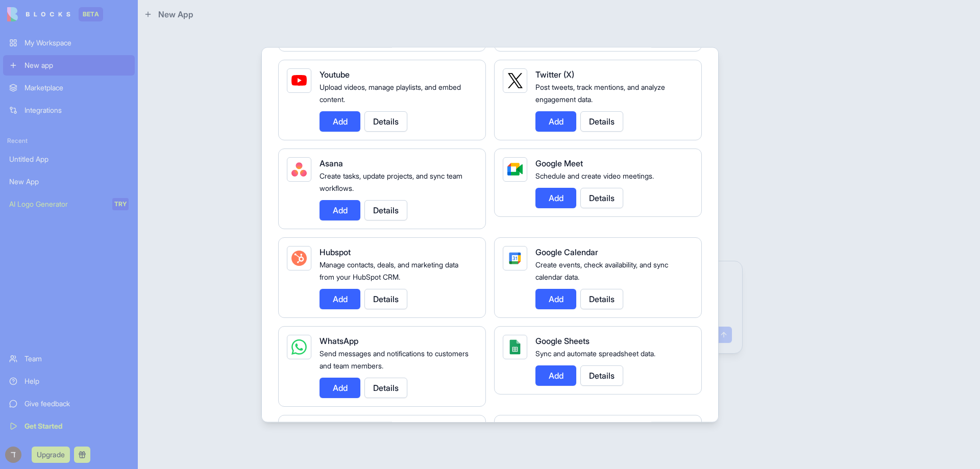 This screenshot has height=469, width=980. I want to click on span: Create events, check availability, and sync calendar data., so click(602, 271).